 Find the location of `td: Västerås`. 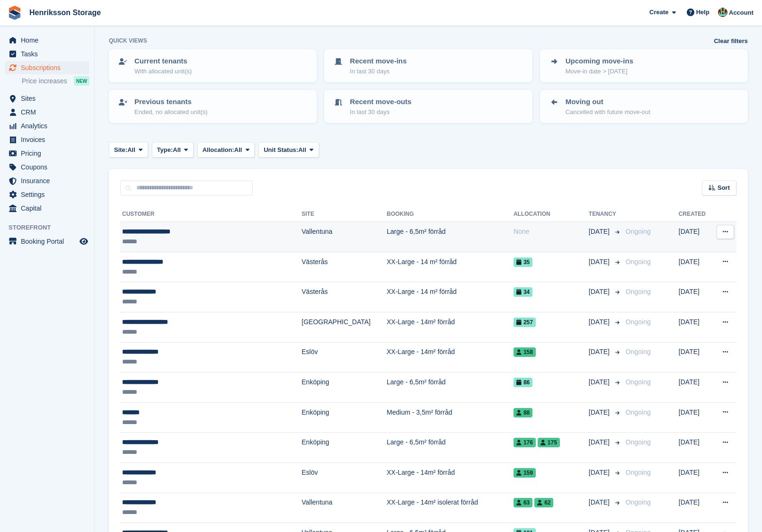

td: Västerås is located at coordinates (344, 298).